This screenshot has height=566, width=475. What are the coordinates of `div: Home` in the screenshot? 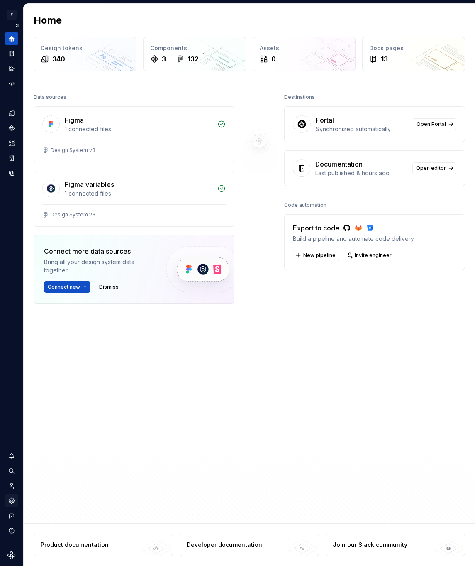 It's located at (12, 39).